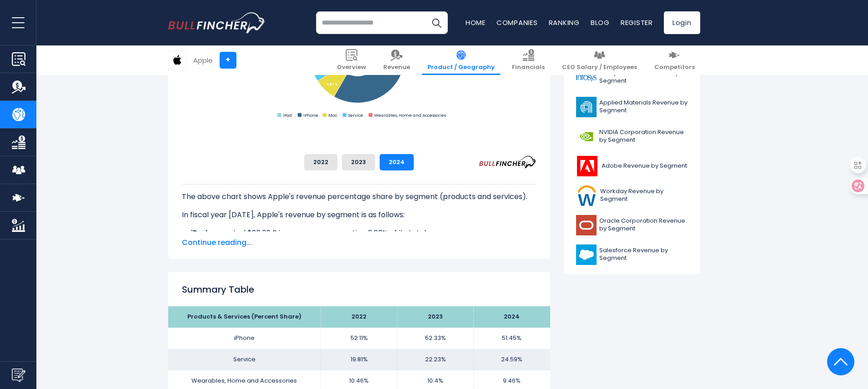 Image resolution: width=868 pixels, height=389 pixels. I want to click on a: NVIDIA Corporation Revenue by Segment, so click(632, 137).